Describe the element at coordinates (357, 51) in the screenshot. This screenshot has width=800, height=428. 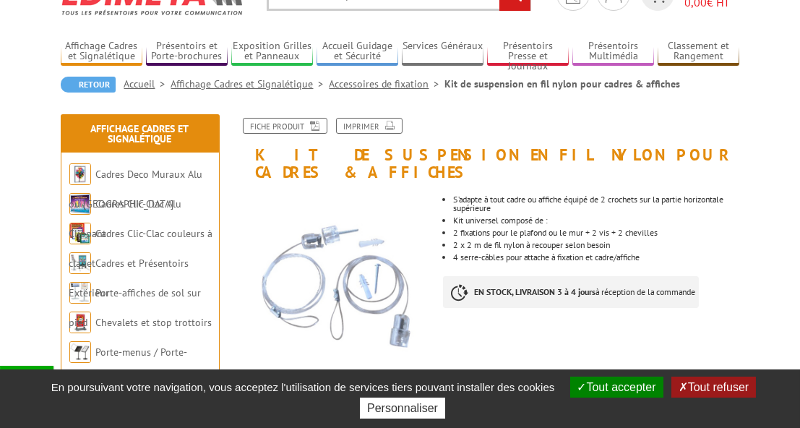
I see `a: Accueil Guidage et Sécurité` at that location.